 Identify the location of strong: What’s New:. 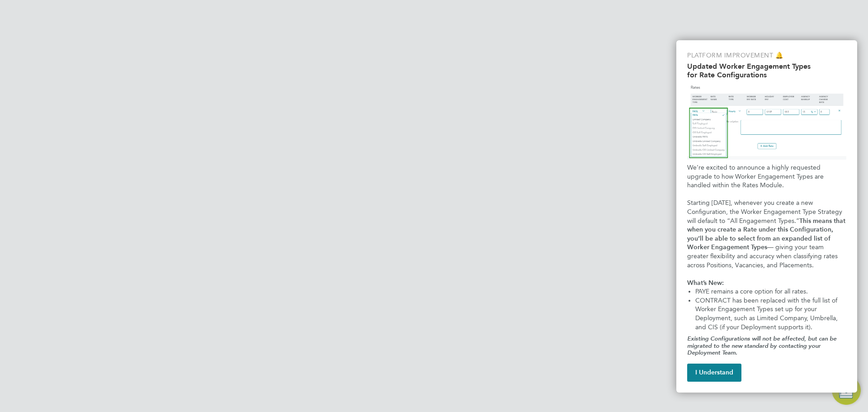
(705, 282).